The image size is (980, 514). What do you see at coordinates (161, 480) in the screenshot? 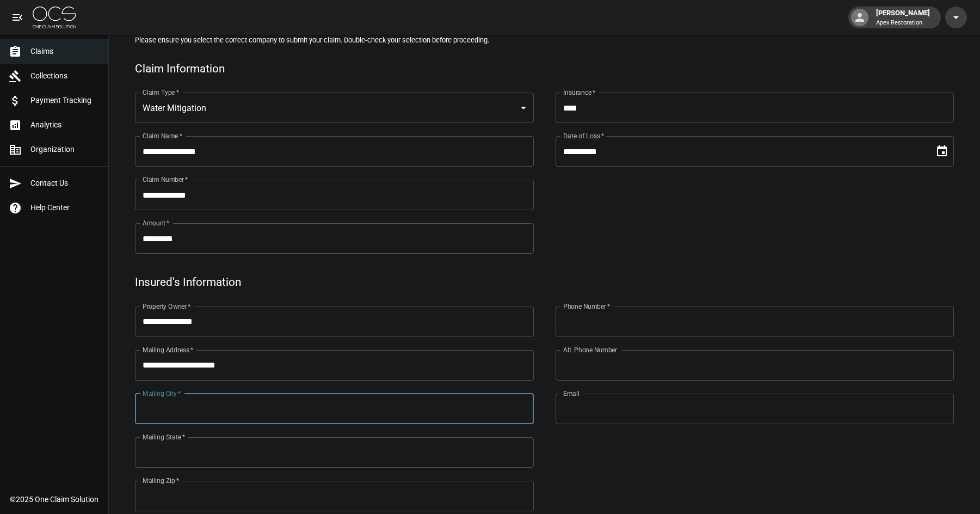
I see `label: Mailing Zip` at bounding box center [161, 480].